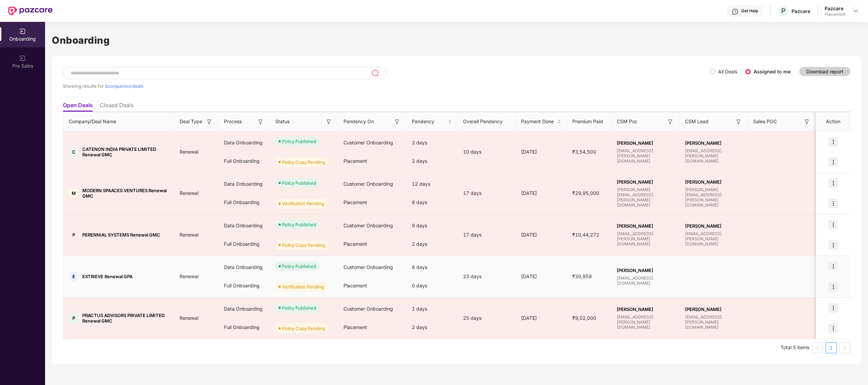  I want to click on span: P, so click(783, 11).